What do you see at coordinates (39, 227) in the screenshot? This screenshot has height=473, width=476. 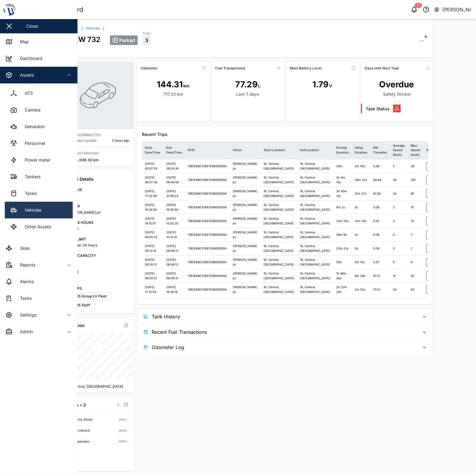 I see `a: Other Assets` at bounding box center [39, 227].